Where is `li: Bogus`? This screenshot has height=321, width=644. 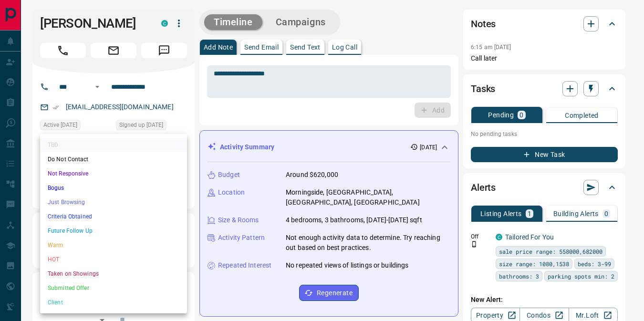 li: Bogus is located at coordinates (113, 188).